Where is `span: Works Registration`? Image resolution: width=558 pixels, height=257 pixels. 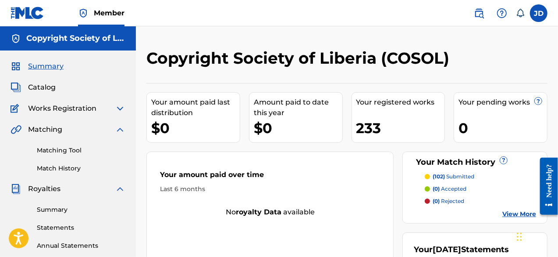
span: Works Registration is located at coordinates (62, 108).